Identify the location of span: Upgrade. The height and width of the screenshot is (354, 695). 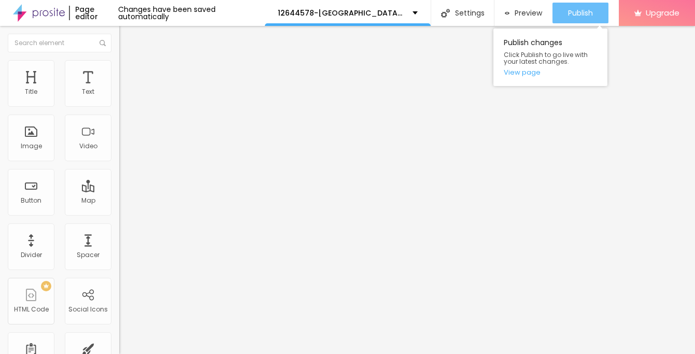
(662, 12).